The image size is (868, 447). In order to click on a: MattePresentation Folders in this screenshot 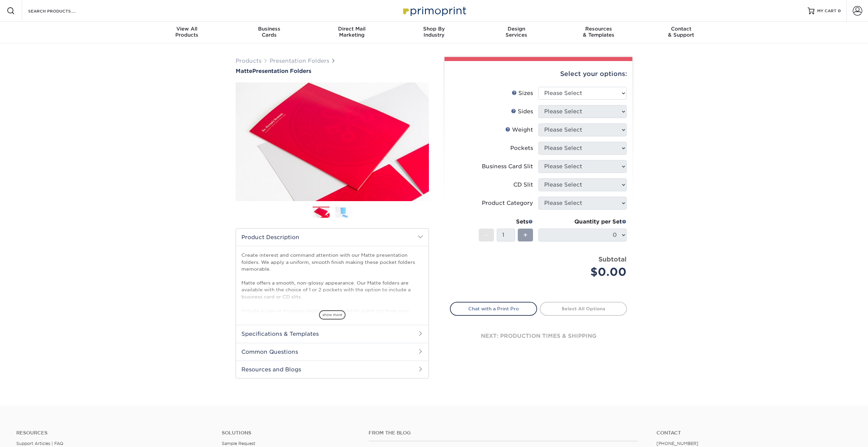, I will do `click(333, 71)`.